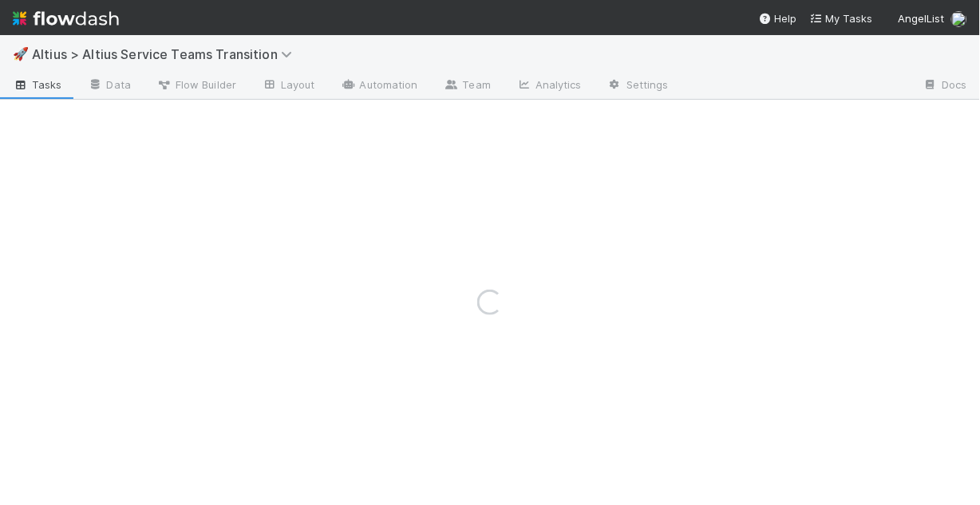 The image size is (980, 505). Describe the element at coordinates (841, 18) in the screenshot. I see `a: My Tasks` at that location.